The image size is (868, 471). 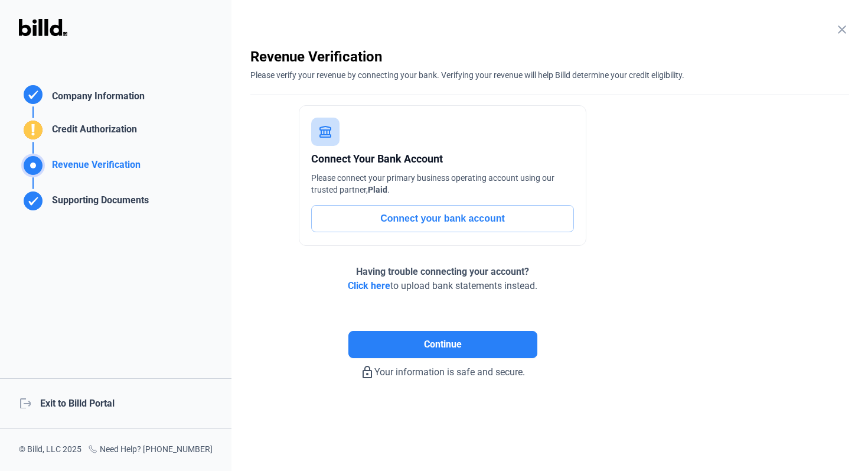 I want to click on div: Connect Your Bank Account, so click(x=442, y=159).